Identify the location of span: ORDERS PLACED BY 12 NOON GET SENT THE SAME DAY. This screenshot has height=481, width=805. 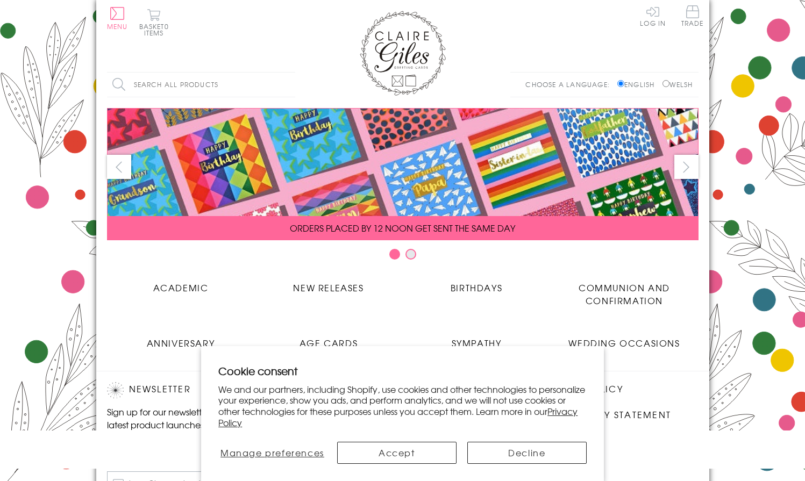
(402, 228).